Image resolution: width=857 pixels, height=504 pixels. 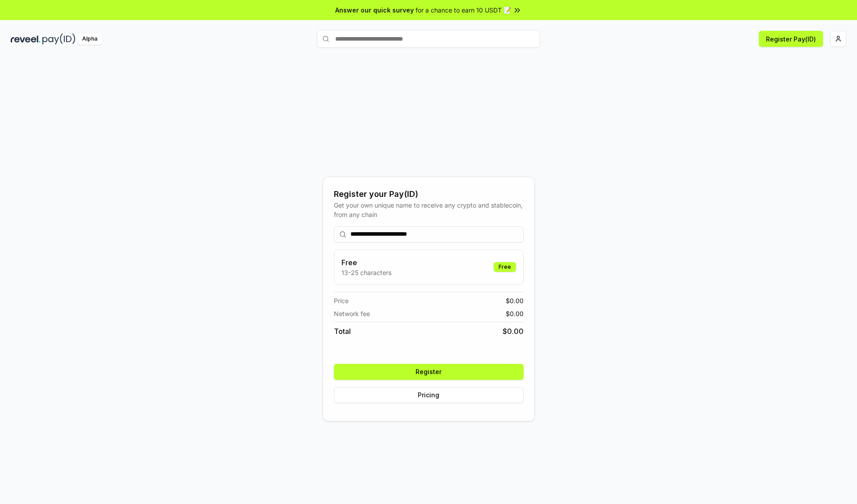 What do you see at coordinates (367, 273) in the screenshot?
I see `p: 13-25 characters` at bounding box center [367, 273].